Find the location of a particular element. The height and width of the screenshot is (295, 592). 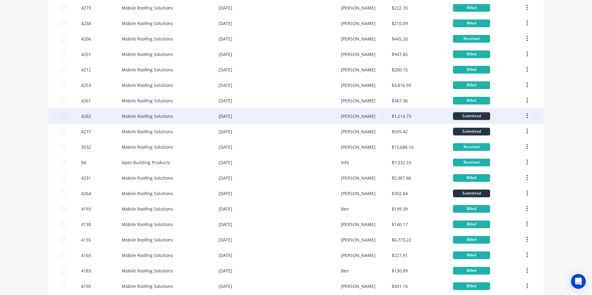

div: 4212 is located at coordinates (86, 70).